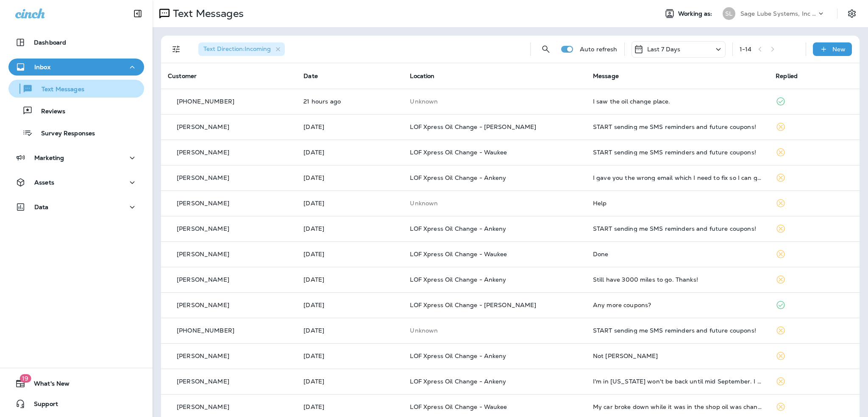 The height and width of the screenshot is (417, 868). I want to click on div: I gave you the wrong email which I need to fix so I can get the coupons it is' barbkbiowa@gmail.com, so click(677, 178).